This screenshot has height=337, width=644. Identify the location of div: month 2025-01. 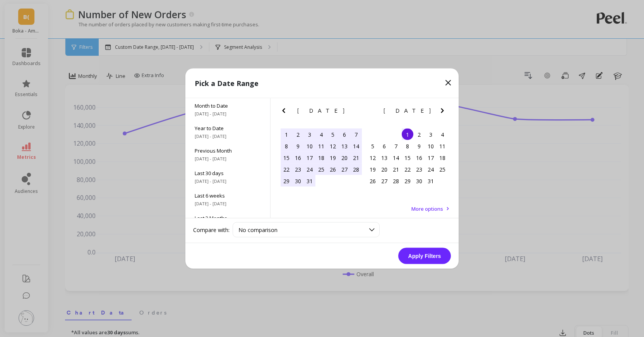
(407, 158).